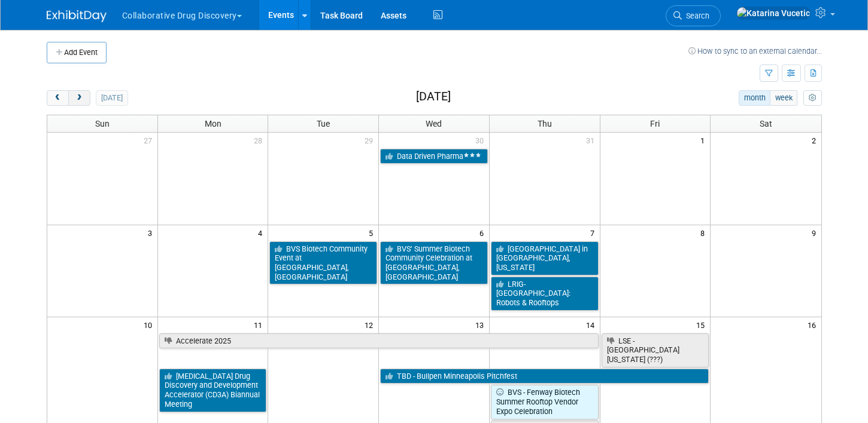  What do you see at coordinates (79, 98) in the screenshot?
I see `button: next` at bounding box center [79, 98].